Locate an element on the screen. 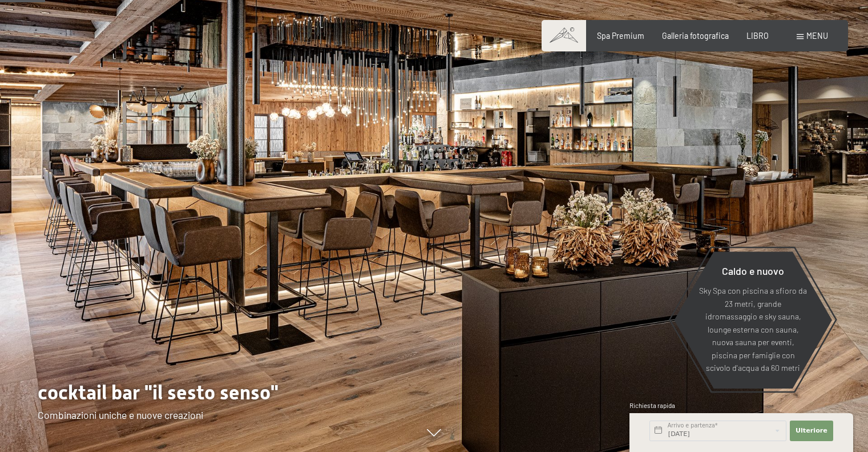  font: Ulteriore is located at coordinates (812, 430).